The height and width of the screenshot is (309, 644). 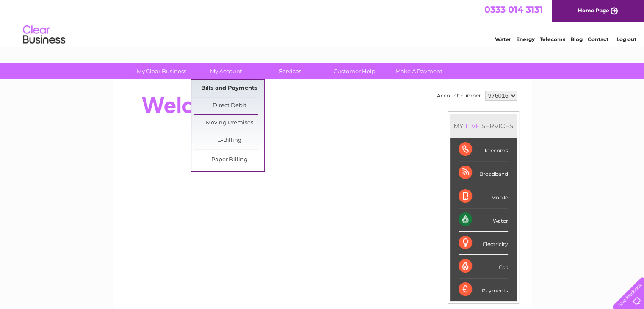 I want to click on a: Paper Billing, so click(x=229, y=160).